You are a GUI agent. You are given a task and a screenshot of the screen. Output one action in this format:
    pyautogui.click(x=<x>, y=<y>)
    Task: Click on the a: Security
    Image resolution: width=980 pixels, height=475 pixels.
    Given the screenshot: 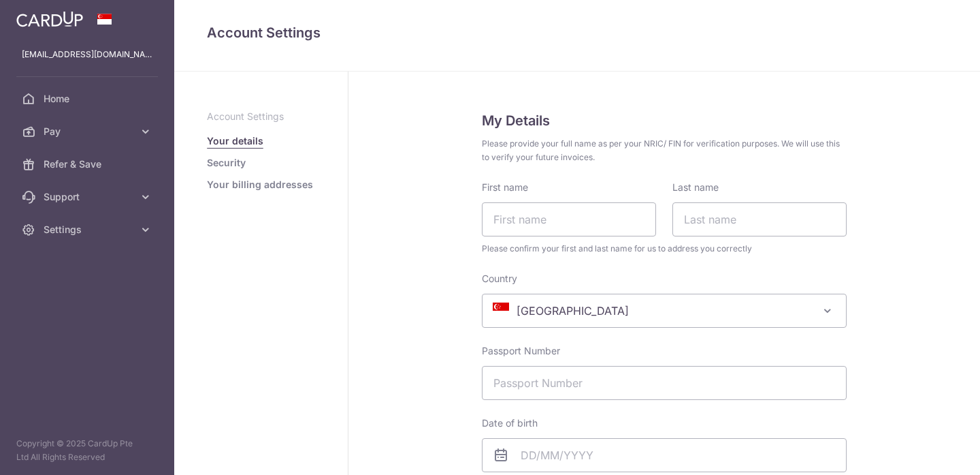 What is the action you would take?
    pyautogui.click(x=226, y=163)
    